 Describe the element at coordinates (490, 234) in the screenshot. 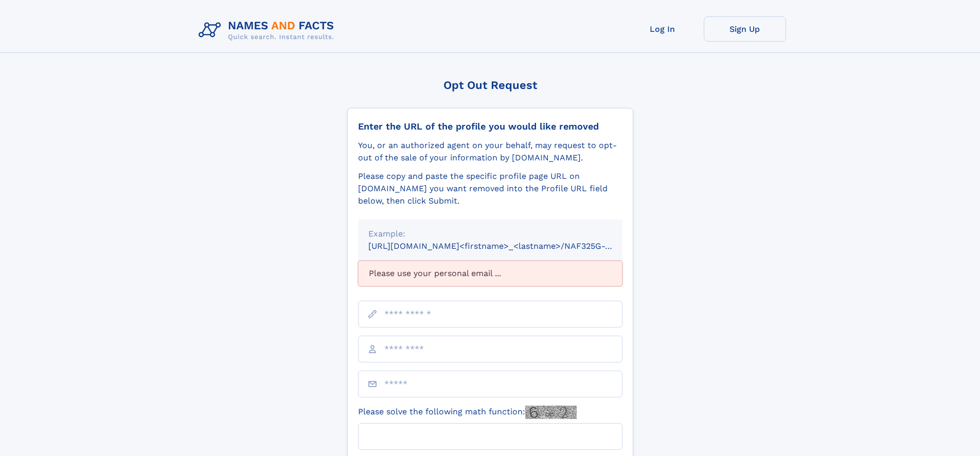

I see `div: Example:` at that location.